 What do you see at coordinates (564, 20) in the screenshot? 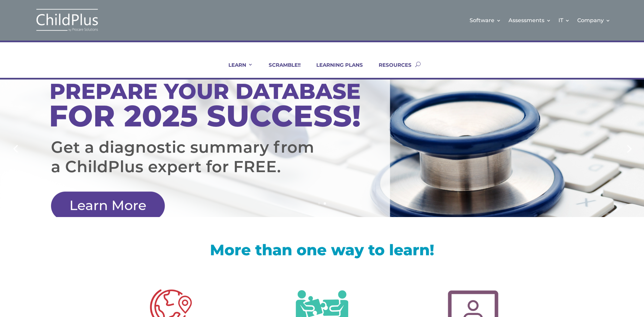
I see `a: IT` at bounding box center [564, 20].